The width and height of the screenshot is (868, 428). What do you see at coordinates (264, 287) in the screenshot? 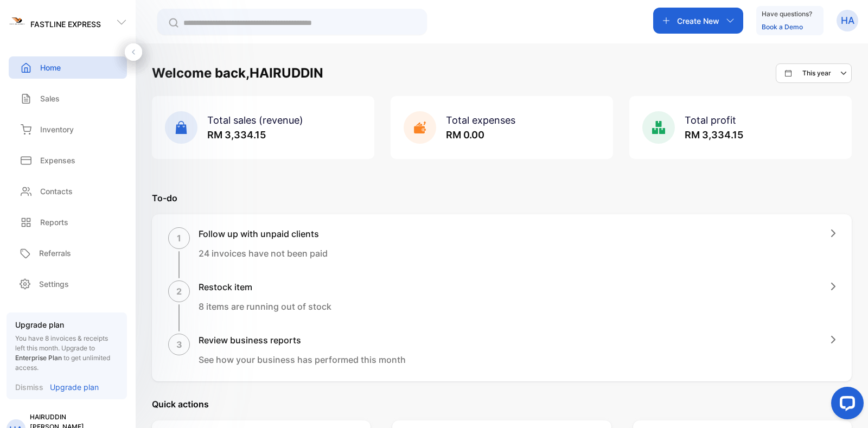
I see `h1: Restock item` at bounding box center [264, 287].